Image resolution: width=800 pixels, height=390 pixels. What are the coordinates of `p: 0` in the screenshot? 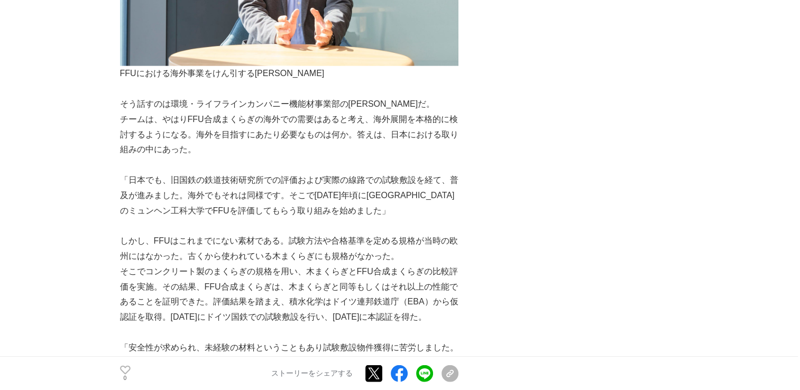 It's located at (125, 378).